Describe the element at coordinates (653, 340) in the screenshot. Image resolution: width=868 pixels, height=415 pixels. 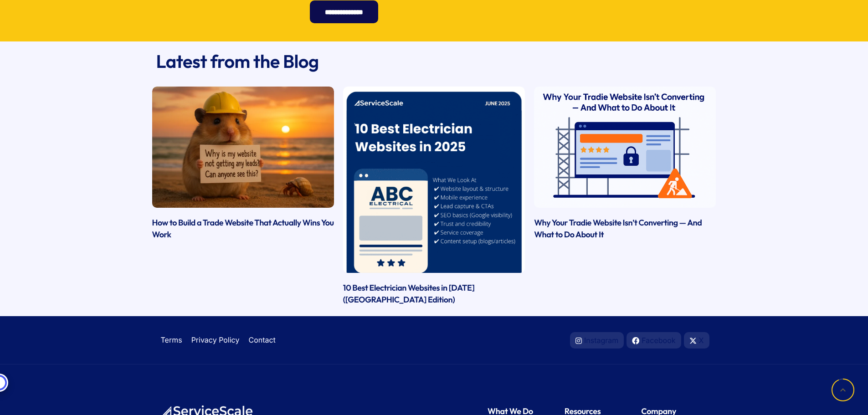
I see `a: Facebook` at that location.